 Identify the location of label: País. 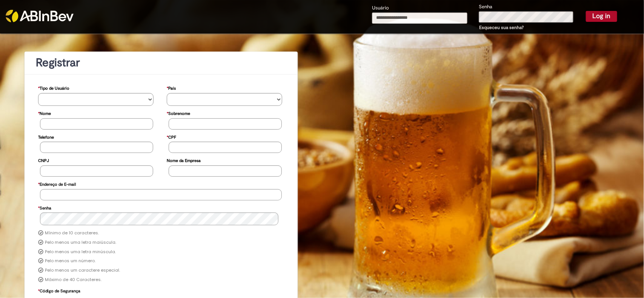
(171, 87).